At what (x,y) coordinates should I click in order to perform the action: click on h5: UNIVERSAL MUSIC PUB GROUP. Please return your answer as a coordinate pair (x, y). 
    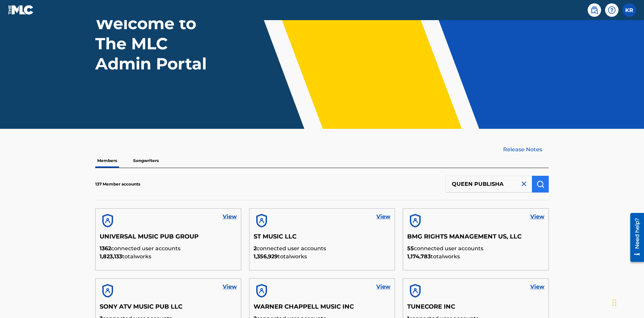
    Looking at the image, I should click on (168, 238).